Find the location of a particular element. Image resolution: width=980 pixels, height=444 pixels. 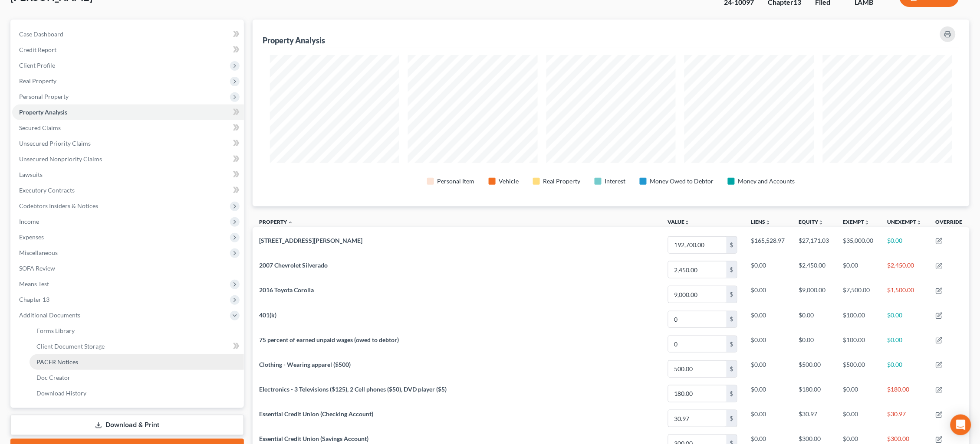

a: Equityunfold_more is located at coordinates (811, 222).